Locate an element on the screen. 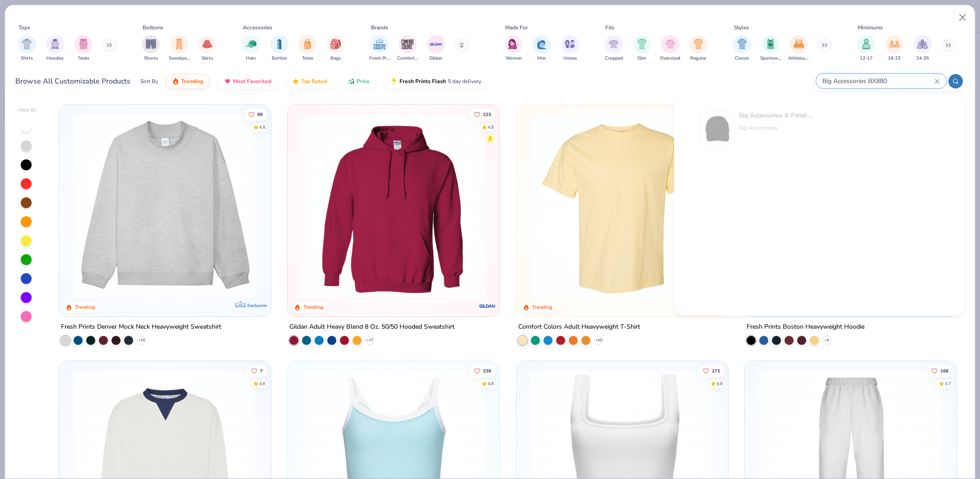  img: 01756b78-01f6-4cc6-8d8a-3c30c1a0c8ac is located at coordinates (393, 206).